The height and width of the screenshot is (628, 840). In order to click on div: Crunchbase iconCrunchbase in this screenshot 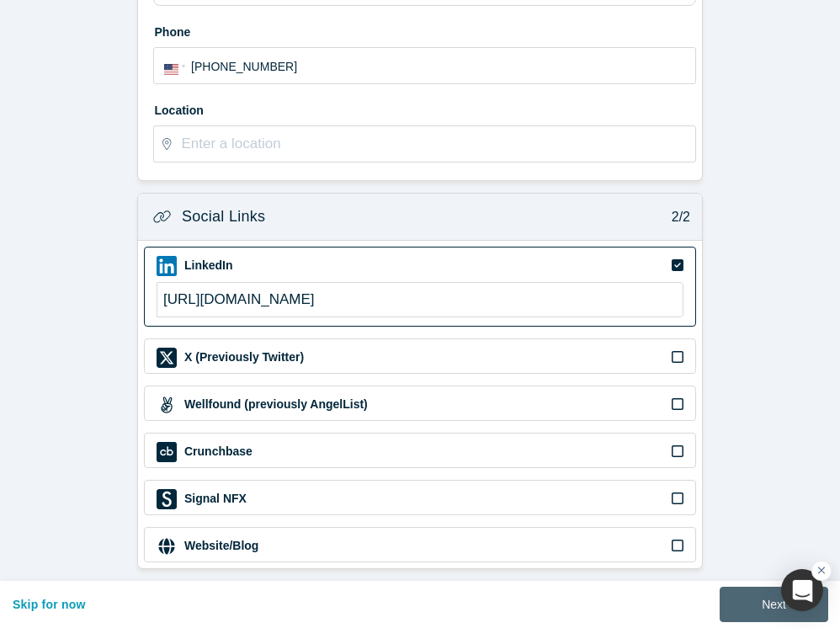, I will do `click(420, 450)`.